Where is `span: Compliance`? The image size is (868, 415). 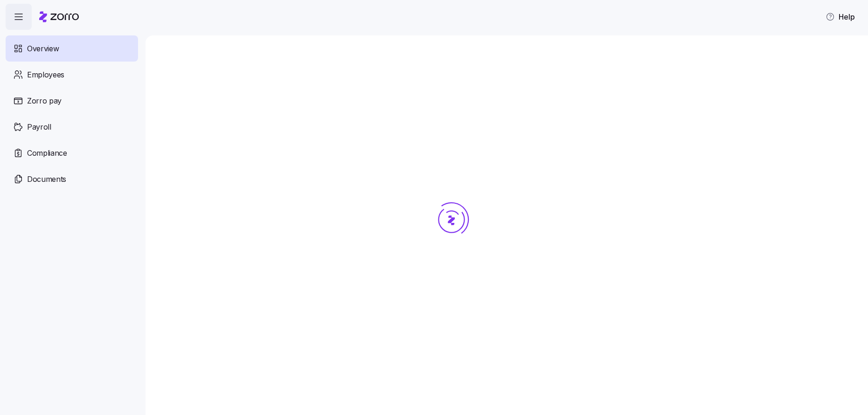
span: Compliance is located at coordinates (47, 153).